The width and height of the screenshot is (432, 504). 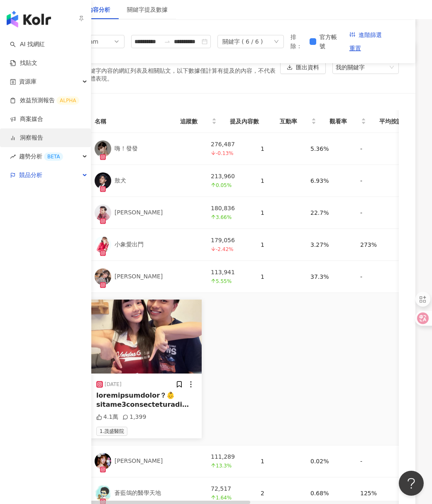 What do you see at coordinates (329, 245) in the screenshot?
I see `div: 3.27%` at bounding box center [329, 245].